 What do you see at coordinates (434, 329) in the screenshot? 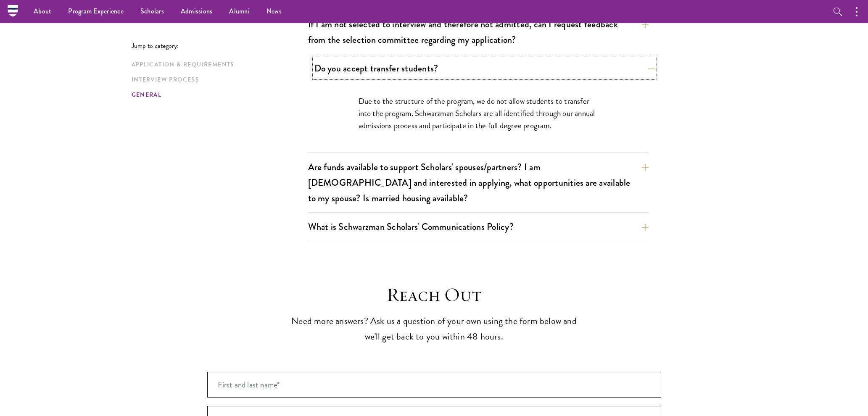
I see `p: Need more answers? Ask us a question of your own using the form below and we'll get back to you w...` at bounding box center [434, 329].